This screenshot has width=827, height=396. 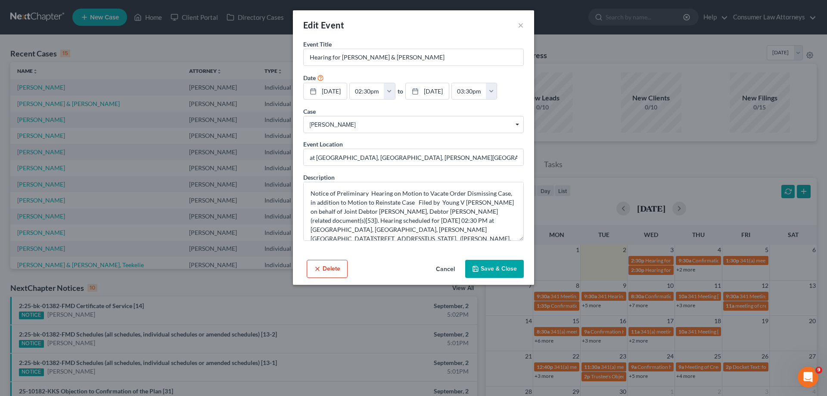 I want to click on button: Cancel, so click(x=445, y=269).